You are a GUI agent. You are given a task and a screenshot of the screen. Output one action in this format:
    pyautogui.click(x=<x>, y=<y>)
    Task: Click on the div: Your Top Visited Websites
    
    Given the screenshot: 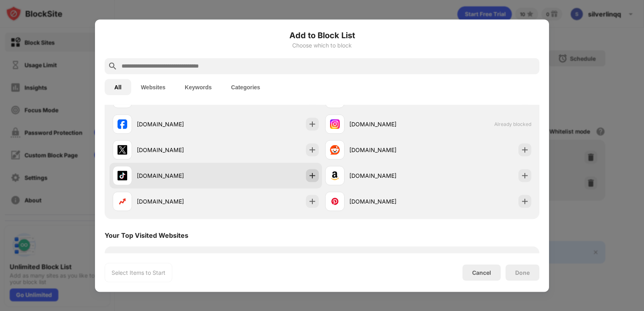 What is the action you would take?
    pyautogui.click(x=147, y=235)
    